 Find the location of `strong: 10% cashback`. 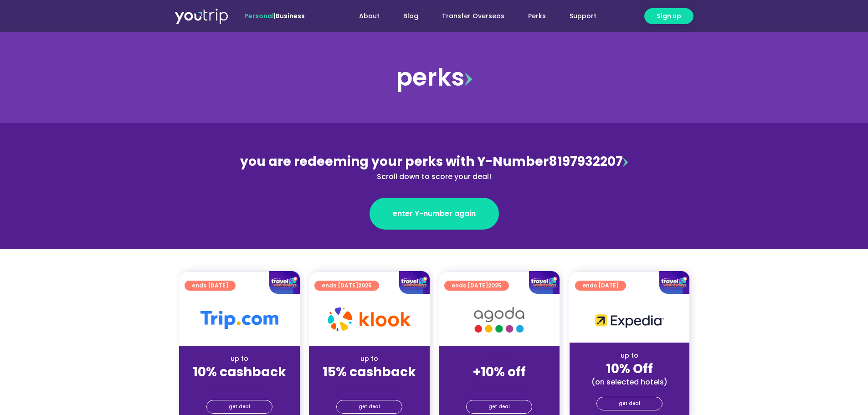

strong: 10% cashback is located at coordinates (239, 372).